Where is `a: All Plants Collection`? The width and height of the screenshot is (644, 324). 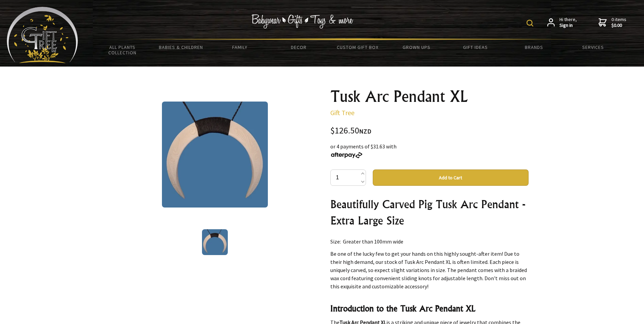 a: All Plants Collection is located at coordinates (122, 50).